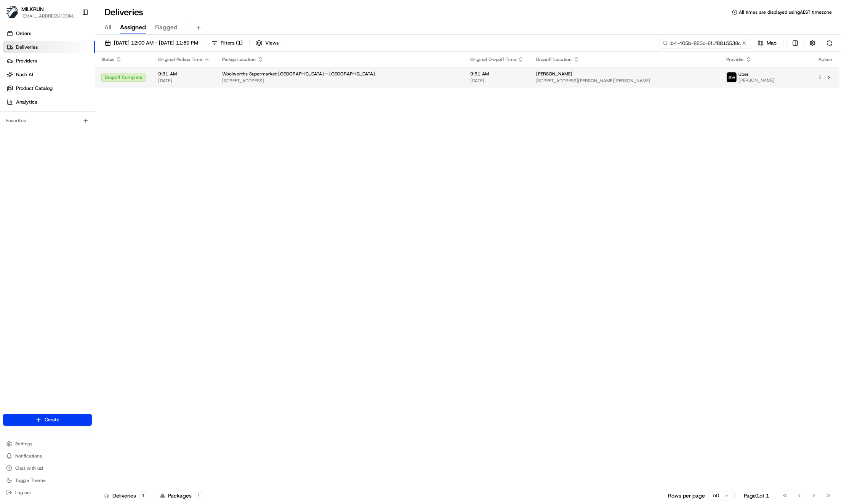 The height and width of the screenshot is (504, 841). I want to click on input: Type to search, so click(705, 43).